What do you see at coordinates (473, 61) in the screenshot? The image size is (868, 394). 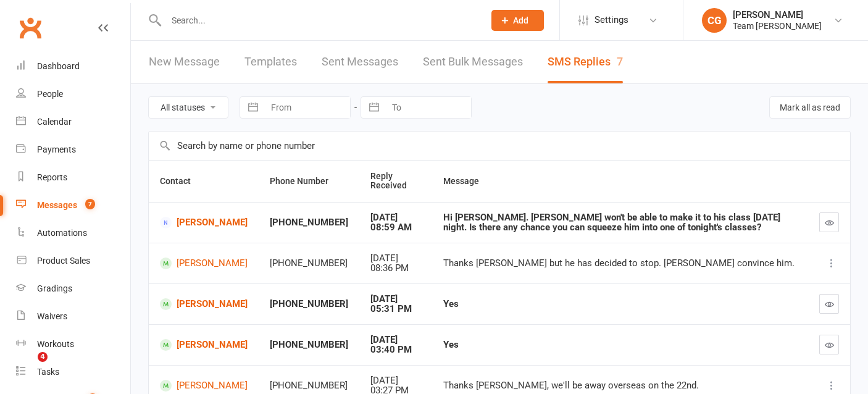 I see `a: Sent Bulk Messages` at bounding box center [473, 61].